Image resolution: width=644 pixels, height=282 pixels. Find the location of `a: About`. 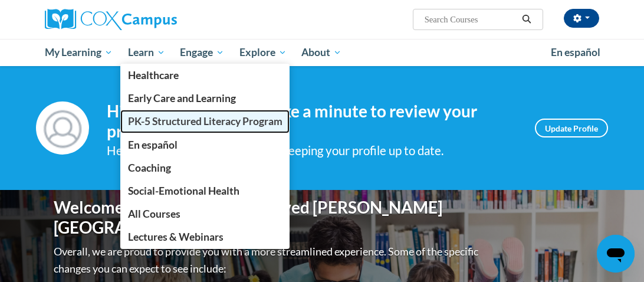

a: About is located at coordinates (322, 52).